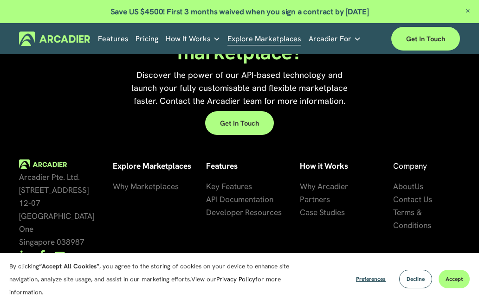  Describe the element at coordinates (412, 199) in the screenshot. I see `span: Contact Us` at that location.